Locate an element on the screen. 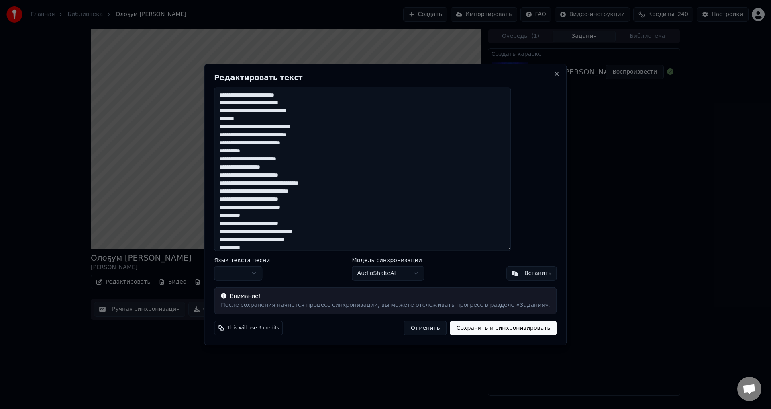  span: This will use 3 credits is located at coordinates (253, 328).